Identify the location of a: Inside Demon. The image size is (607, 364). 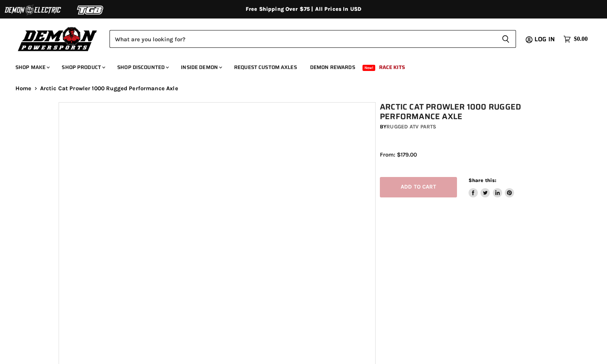
(201, 67).